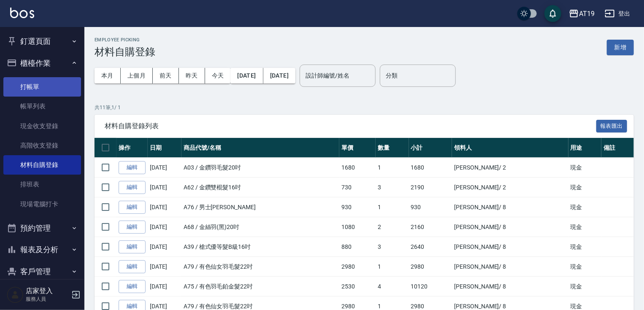 The width and height of the screenshot is (644, 310). What do you see at coordinates (392, 227) in the screenshot?
I see `td: 2` at bounding box center [392, 227].